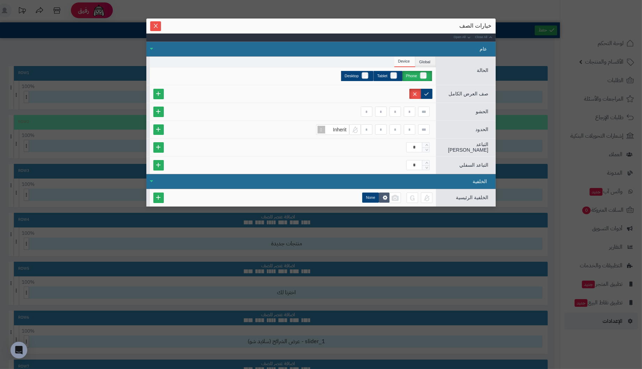 This screenshot has height=369, width=642. Describe the element at coordinates (463, 37) in the screenshot. I see `a: Open All` at that location.